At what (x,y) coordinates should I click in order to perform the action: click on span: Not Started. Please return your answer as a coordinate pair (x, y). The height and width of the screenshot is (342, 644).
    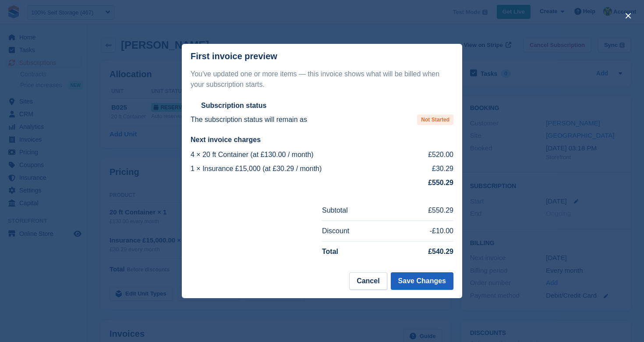
    Looking at the image, I should click on (435, 119).